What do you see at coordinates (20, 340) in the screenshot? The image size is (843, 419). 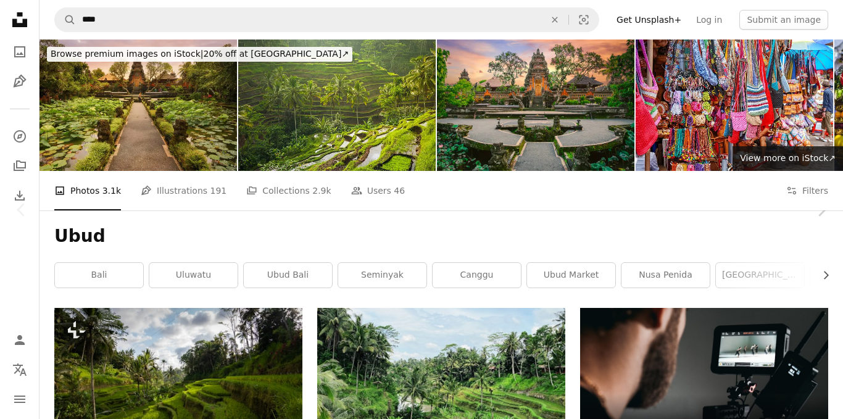 I see `a: Log in / Sign up` at bounding box center [20, 340].